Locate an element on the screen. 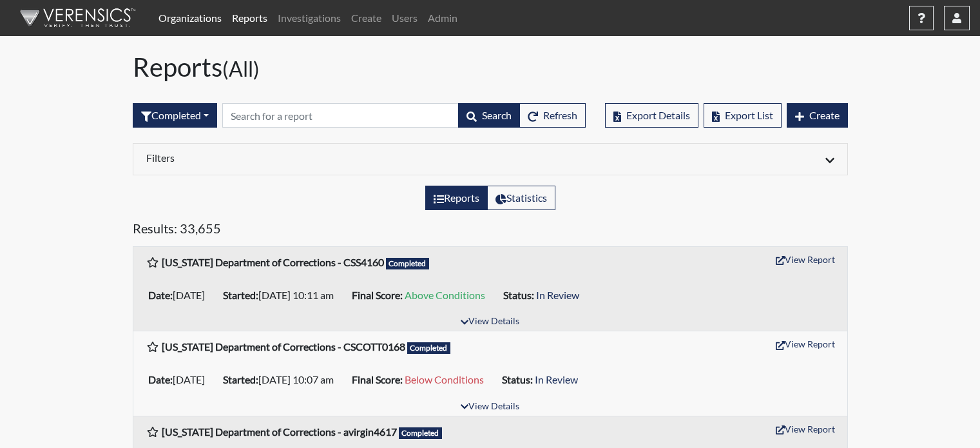  button: Refresh is located at coordinates (552, 115).